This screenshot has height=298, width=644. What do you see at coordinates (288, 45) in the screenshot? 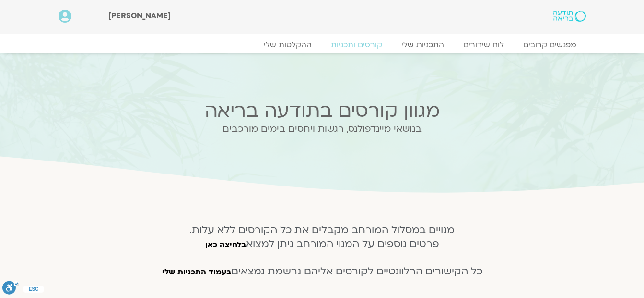
I see `a: ההקלטות שלי` at bounding box center [288, 45].